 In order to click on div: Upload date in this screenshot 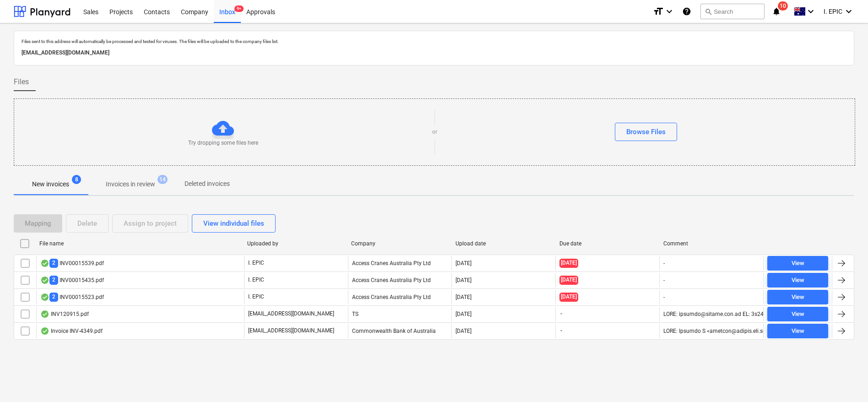, I will do `click(503, 244)`.